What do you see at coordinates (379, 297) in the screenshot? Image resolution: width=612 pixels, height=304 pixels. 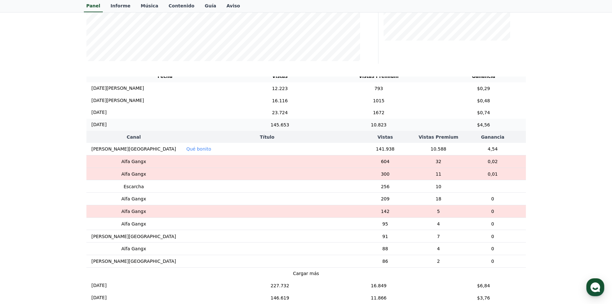 I see `font: 11.866` at bounding box center [379, 297].